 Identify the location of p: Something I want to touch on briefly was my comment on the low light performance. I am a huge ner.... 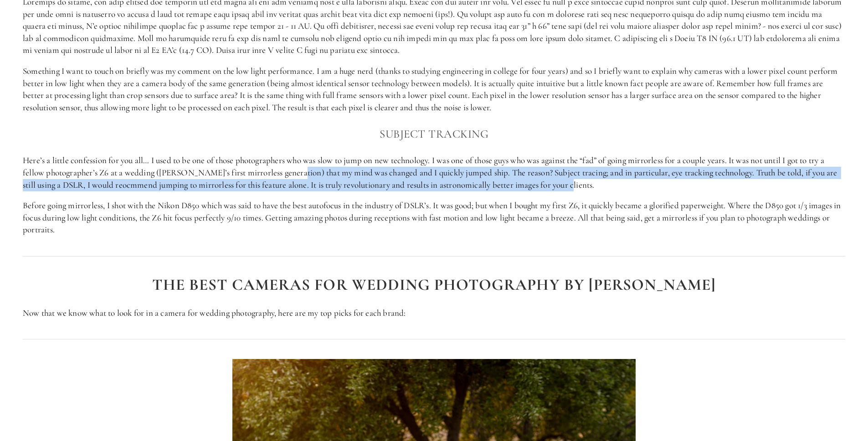
(434, 90).